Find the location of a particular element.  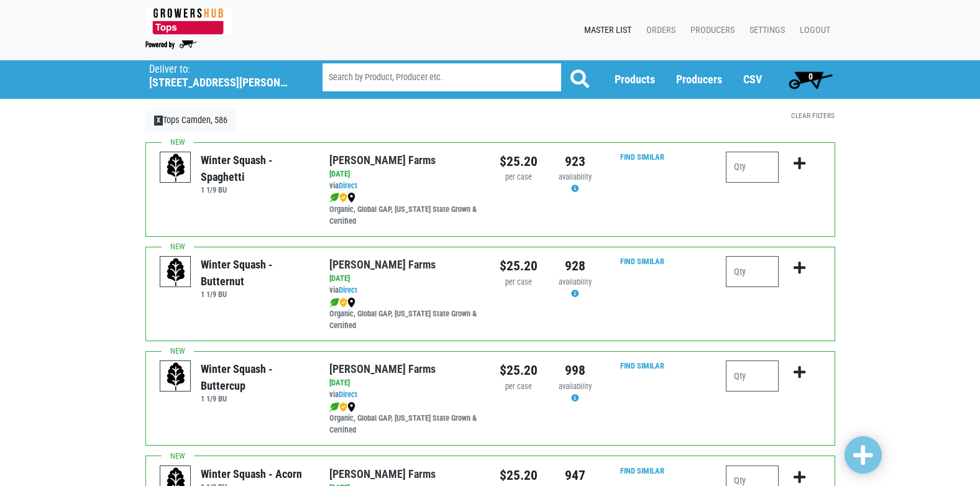

div: Winter Squash - Buttercup is located at coordinates (256, 377).